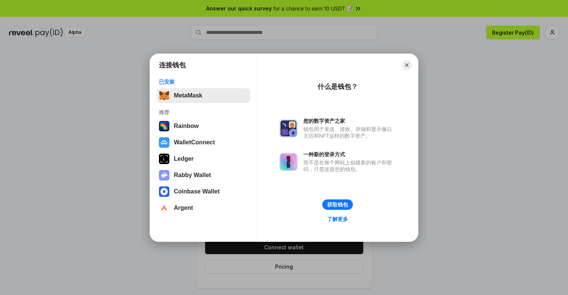 The width and height of the screenshot is (568, 295). What do you see at coordinates (338, 205) in the screenshot?
I see `div: 获取钱包` at bounding box center [338, 205].